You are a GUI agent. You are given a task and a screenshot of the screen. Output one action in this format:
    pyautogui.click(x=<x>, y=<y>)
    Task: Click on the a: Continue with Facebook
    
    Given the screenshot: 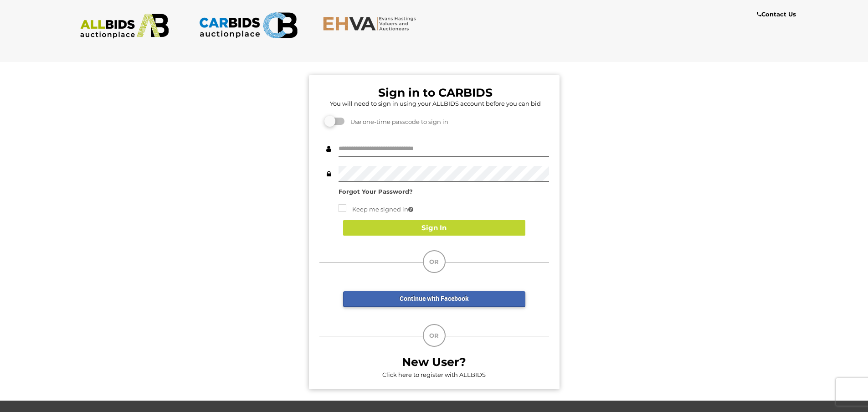 What is the action you would take?
    pyautogui.click(x=435, y=299)
    